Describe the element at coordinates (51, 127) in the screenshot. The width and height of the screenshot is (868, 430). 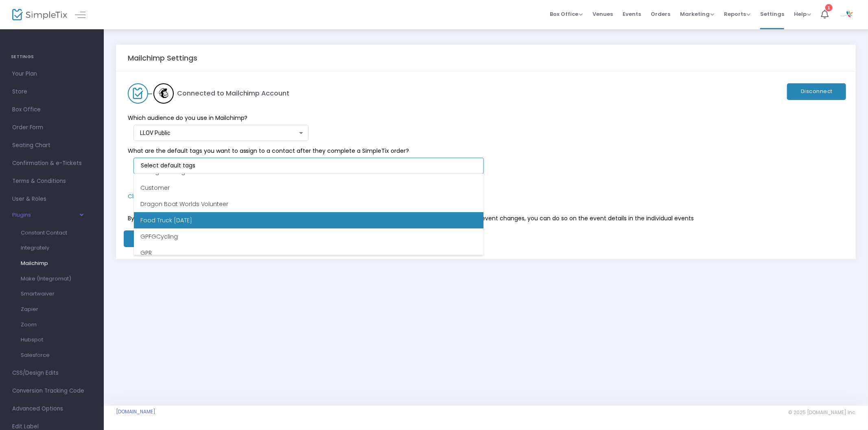
I see `span: Order Form` at that location.